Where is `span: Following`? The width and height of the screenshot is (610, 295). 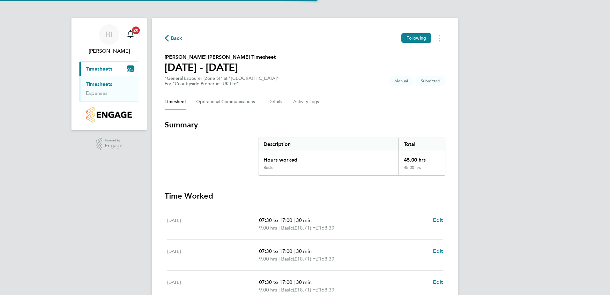
span: Following is located at coordinates (417, 38).